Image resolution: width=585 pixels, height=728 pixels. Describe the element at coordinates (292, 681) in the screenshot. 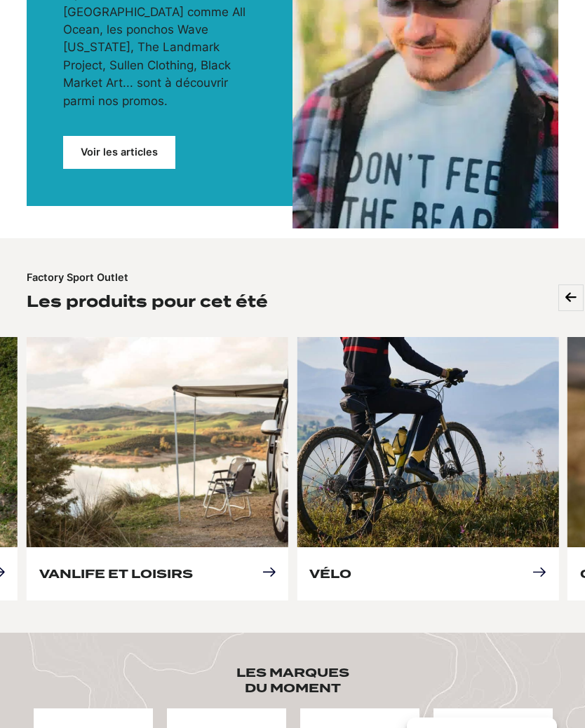

I see `h2: Les marques du moment` at that location.